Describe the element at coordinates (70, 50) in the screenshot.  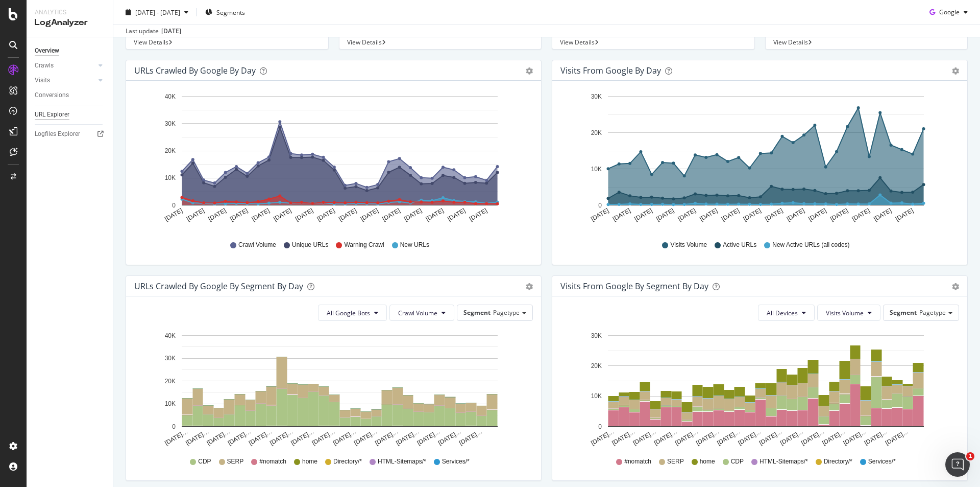
I see `a: Overview` at that location.